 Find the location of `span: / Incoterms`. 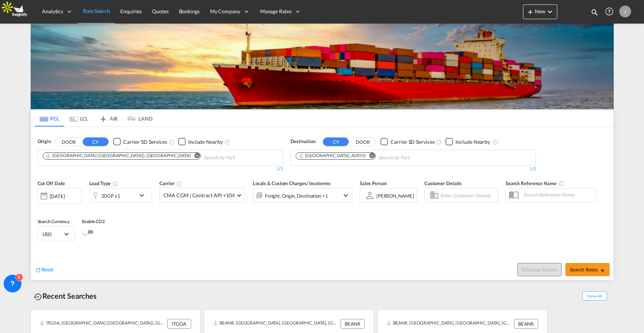

span: / Incoterms is located at coordinates (318, 183).